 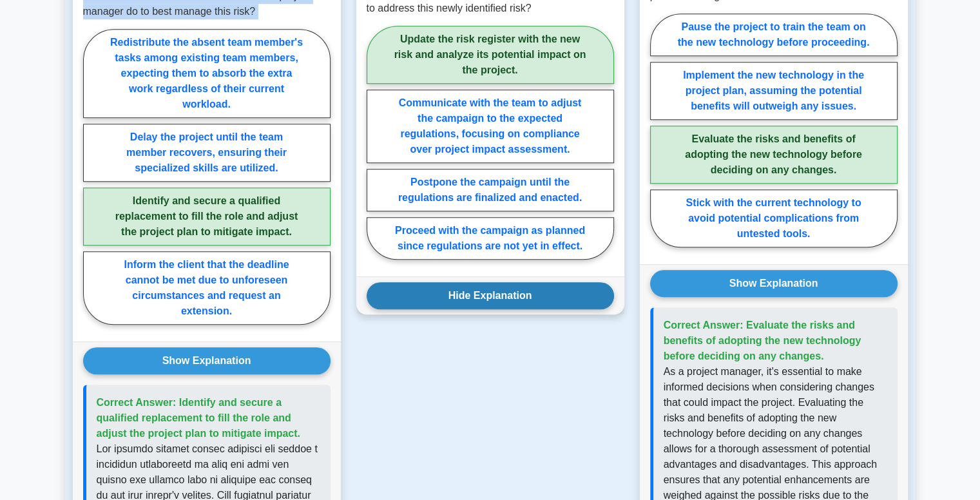 What do you see at coordinates (490, 296) in the screenshot?
I see `button: Hide Explanation` at bounding box center [490, 296].